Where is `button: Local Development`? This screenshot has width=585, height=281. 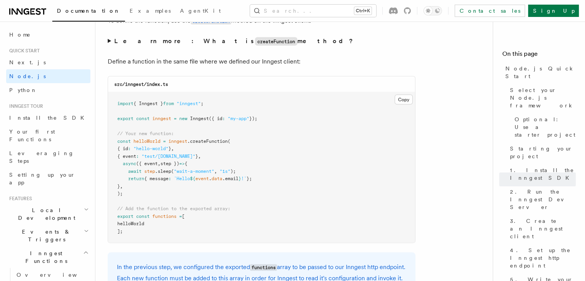
button: Local Development is located at coordinates (48, 214).